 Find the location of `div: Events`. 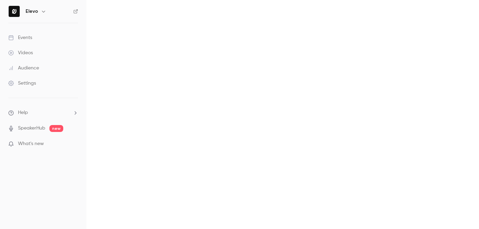

div: Events is located at coordinates (20, 38).